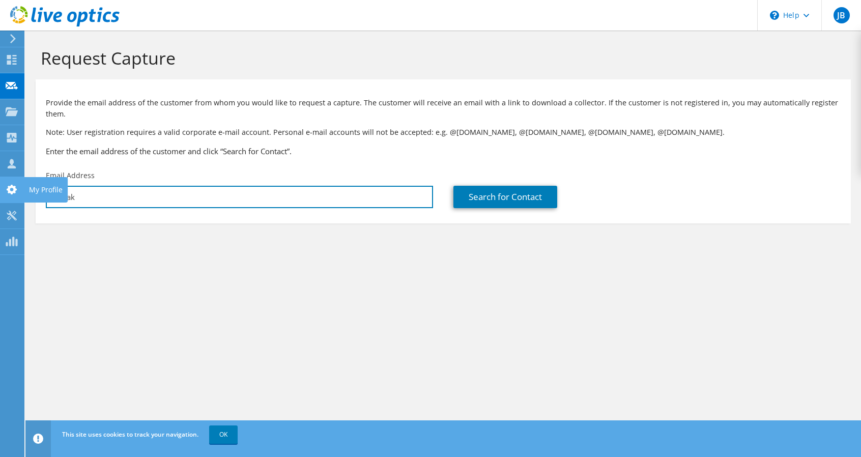 The image size is (861, 457). What do you see at coordinates (46, 190) in the screenshot?
I see `div: My Profile` at bounding box center [46, 190].